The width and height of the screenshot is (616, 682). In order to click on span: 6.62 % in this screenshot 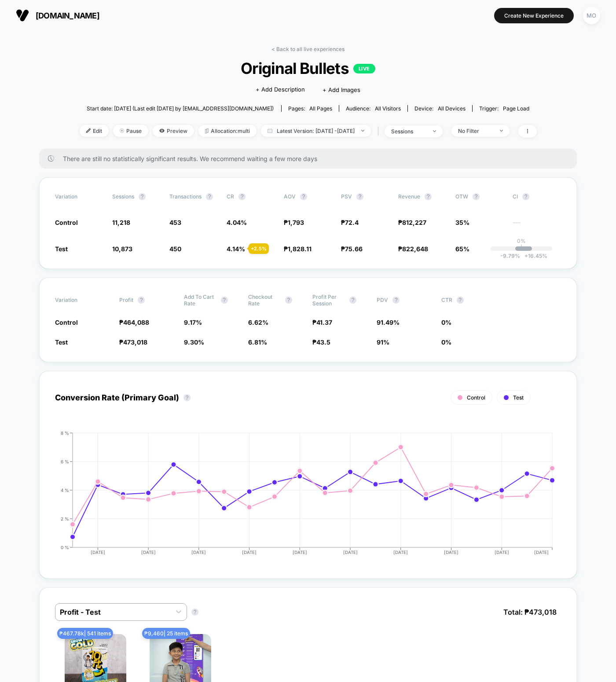, I will do `click(258, 322)`.